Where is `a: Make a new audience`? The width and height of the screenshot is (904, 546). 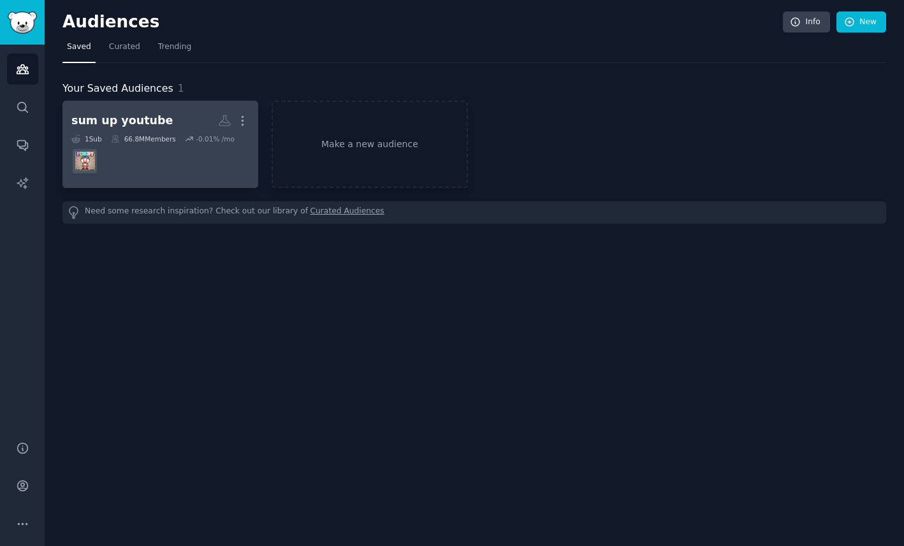
a: Make a new audience is located at coordinates (369, 144).